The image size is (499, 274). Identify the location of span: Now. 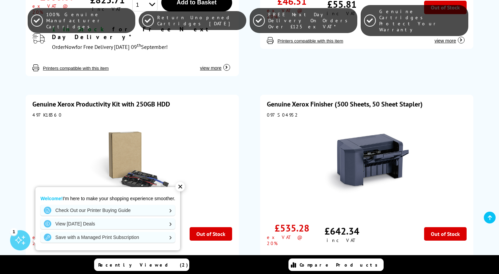
(70, 47).